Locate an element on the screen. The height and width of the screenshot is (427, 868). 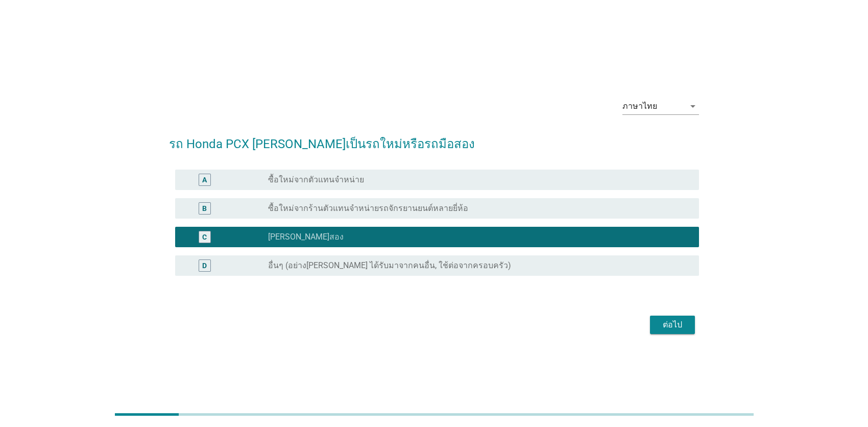
div: A is located at coordinates (204, 180).